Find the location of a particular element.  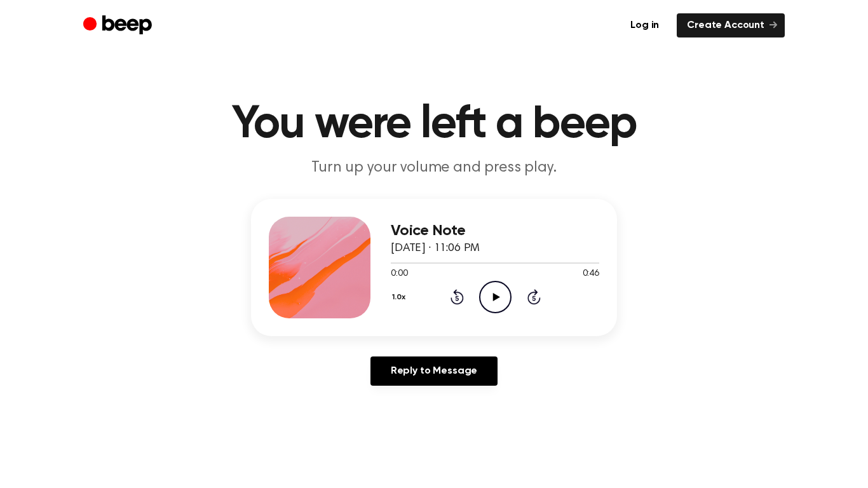

span: 0:00 is located at coordinates (399, 274).